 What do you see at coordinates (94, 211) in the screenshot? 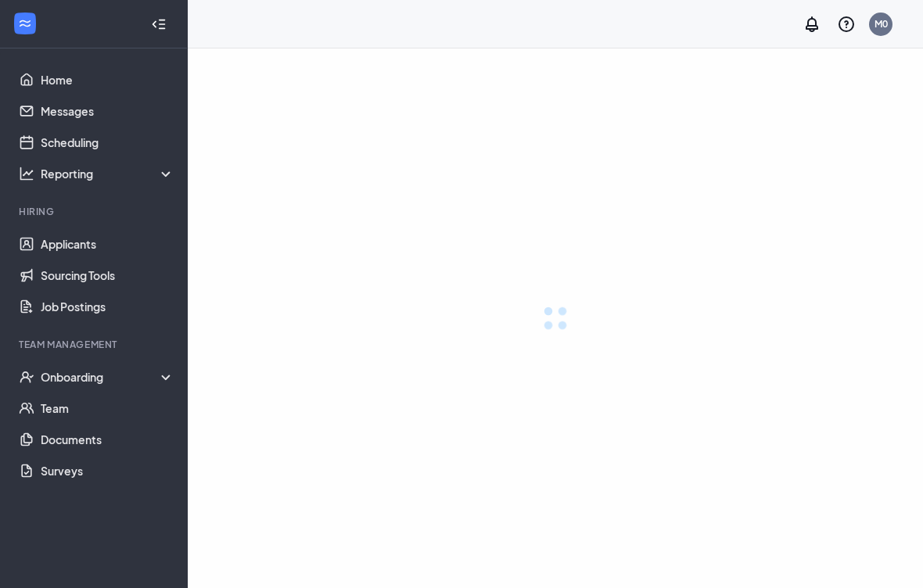
I see `div: Hiring` at bounding box center [94, 211].